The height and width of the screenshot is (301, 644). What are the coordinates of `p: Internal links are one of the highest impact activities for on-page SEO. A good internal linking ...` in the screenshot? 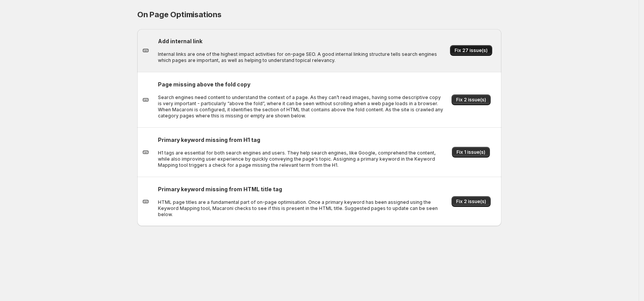 It's located at (300, 57).